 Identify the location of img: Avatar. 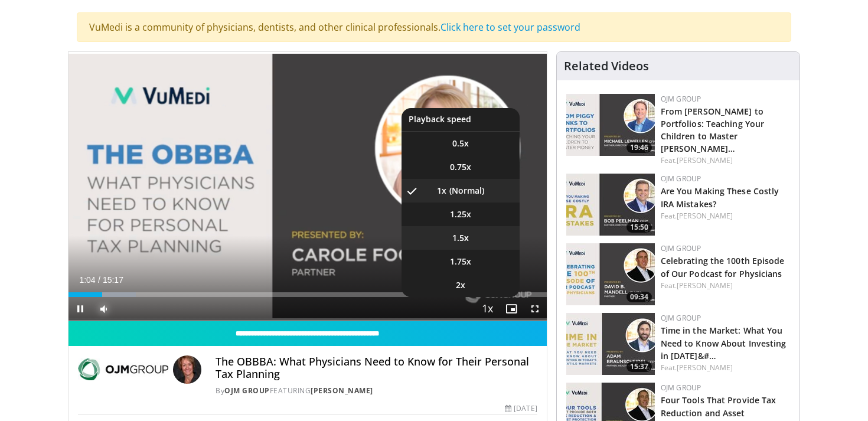
(187, 369).